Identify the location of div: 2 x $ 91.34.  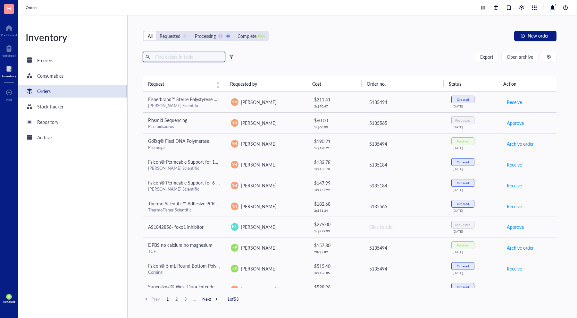
(336, 210).